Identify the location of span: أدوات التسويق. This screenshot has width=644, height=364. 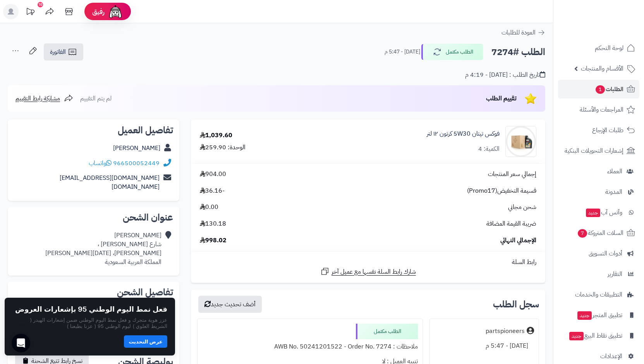
(606, 253).